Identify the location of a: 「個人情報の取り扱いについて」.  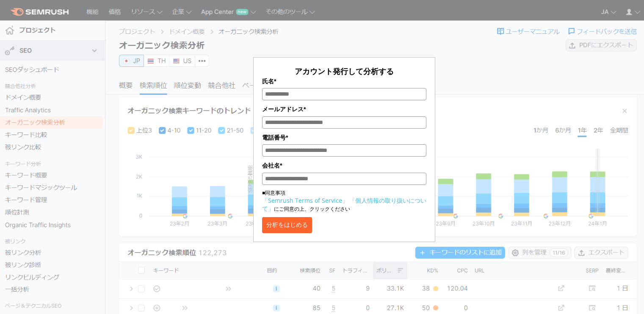
(344, 205).